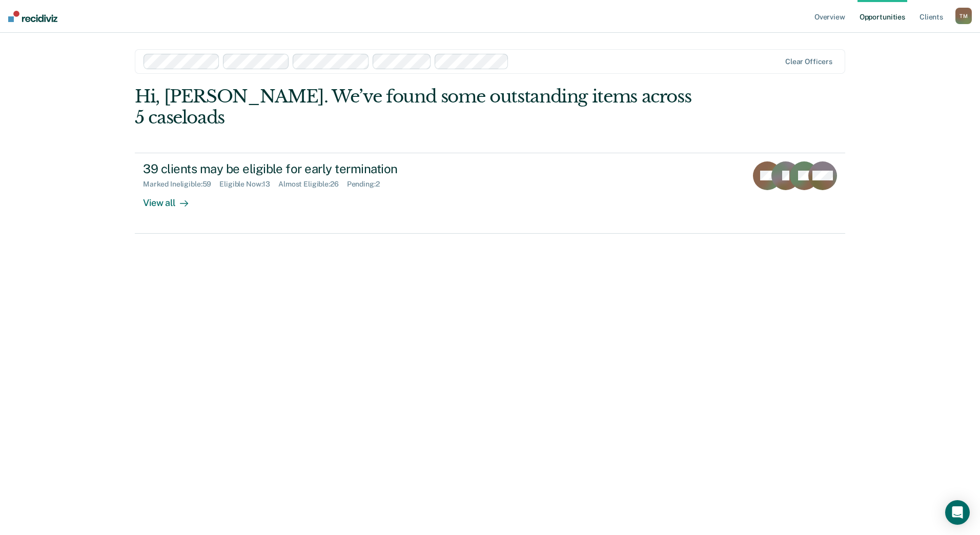 The height and width of the screenshot is (535, 980). Describe the element at coordinates (964, 16) in the screenshot. I see `button: TM` at that location.